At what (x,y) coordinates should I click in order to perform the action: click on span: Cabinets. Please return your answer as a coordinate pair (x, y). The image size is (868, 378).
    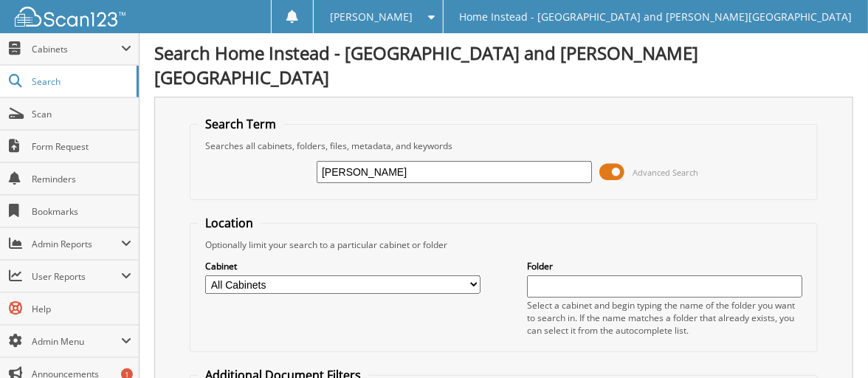
    Looking at the image, I should click on (76, 48).